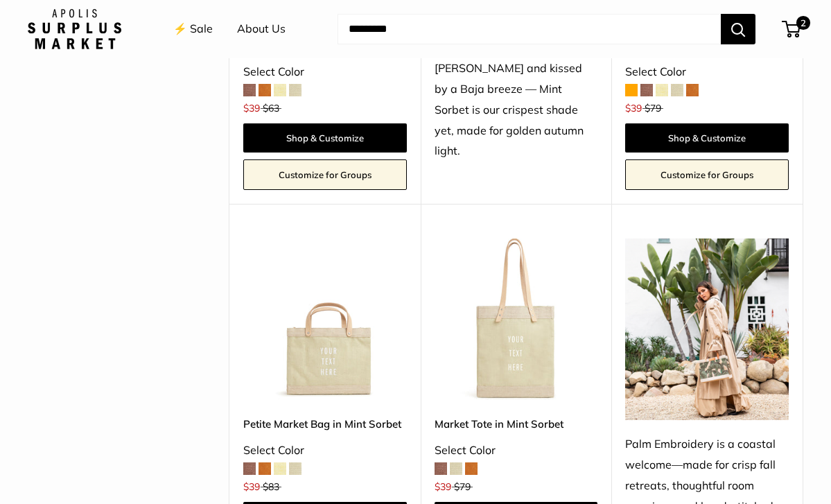 Image resolution: width=831 pixels, height=504 pixels. Describe the element at coordinates (325, 320) in the screenshot. I see `img: Petite Market Bag in Mint Sorbet` at that location.